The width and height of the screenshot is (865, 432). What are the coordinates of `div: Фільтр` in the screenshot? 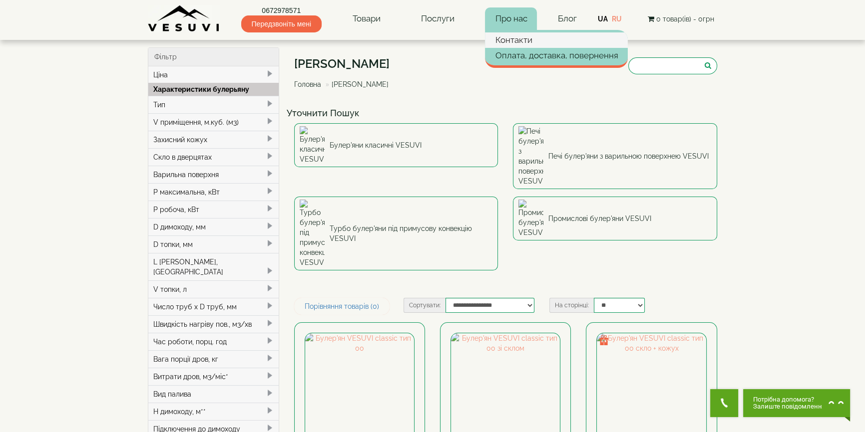 It's located at (213, 57).